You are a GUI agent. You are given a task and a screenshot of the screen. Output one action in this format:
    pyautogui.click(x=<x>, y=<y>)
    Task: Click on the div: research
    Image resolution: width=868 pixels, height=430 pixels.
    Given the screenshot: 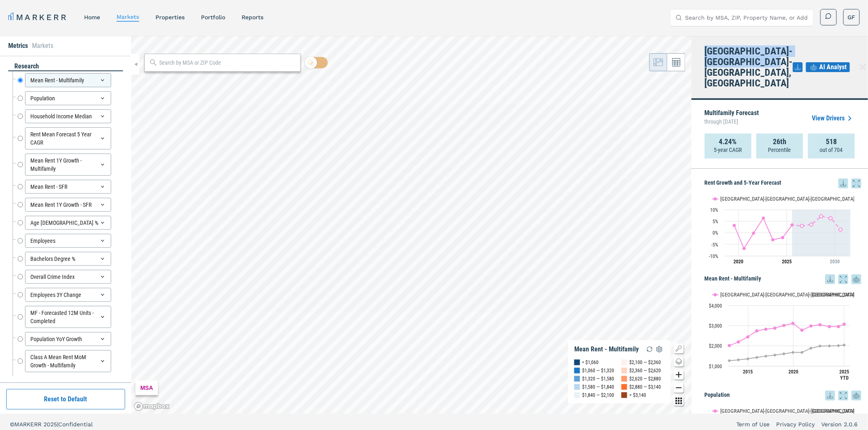 What is the action you would take?
    pyautogui.click(x=66, y=66)
    